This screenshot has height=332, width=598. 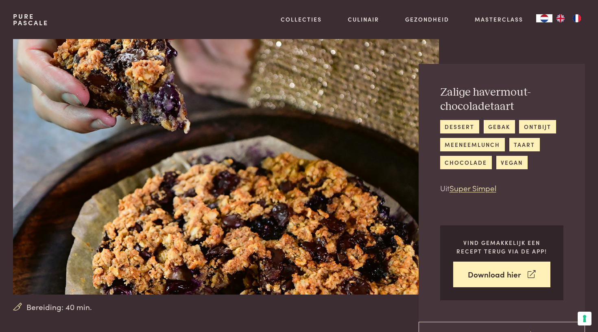 I want to click on a: chocolade, so click(x=466, y=162).